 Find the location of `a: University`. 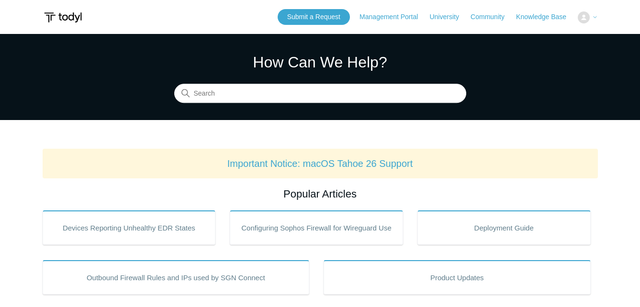

a: University is located at coordinates (448, 17).